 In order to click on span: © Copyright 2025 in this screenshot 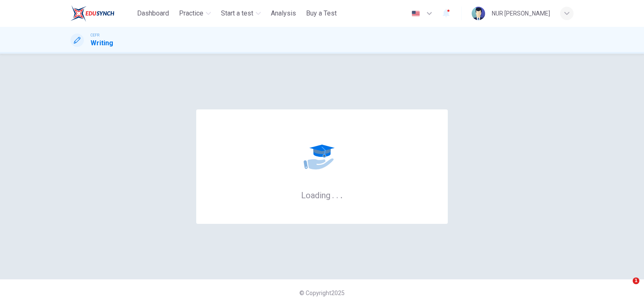, I will do `click(322, 293)`.